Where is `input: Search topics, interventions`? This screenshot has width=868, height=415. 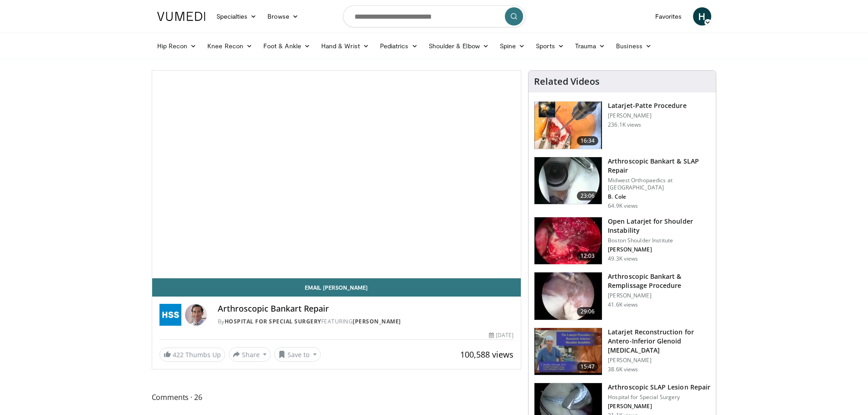 input: Search topics, interventions is located at coordinates (434, 17).